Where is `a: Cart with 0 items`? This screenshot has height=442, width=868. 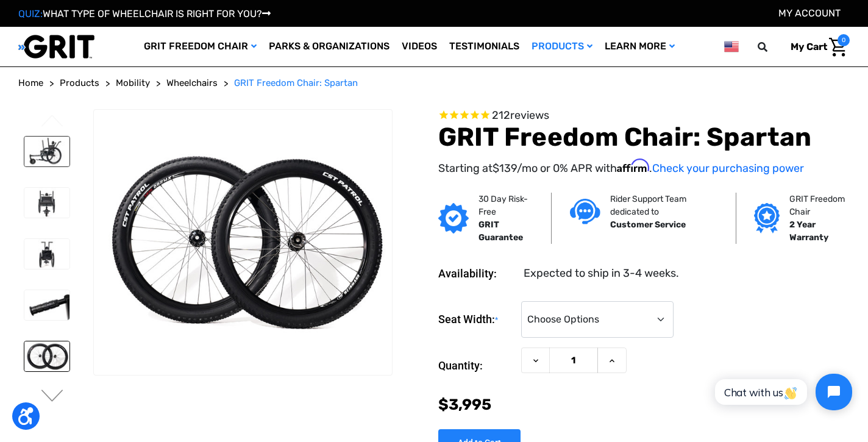 a: Cart with 0 items is located at coordinates (815, 47).